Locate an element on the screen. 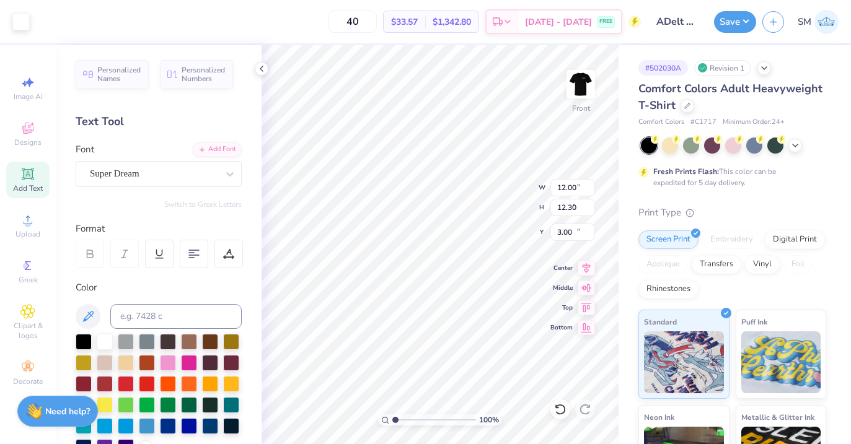  span: 100 % is located at coordinates (489, 420).